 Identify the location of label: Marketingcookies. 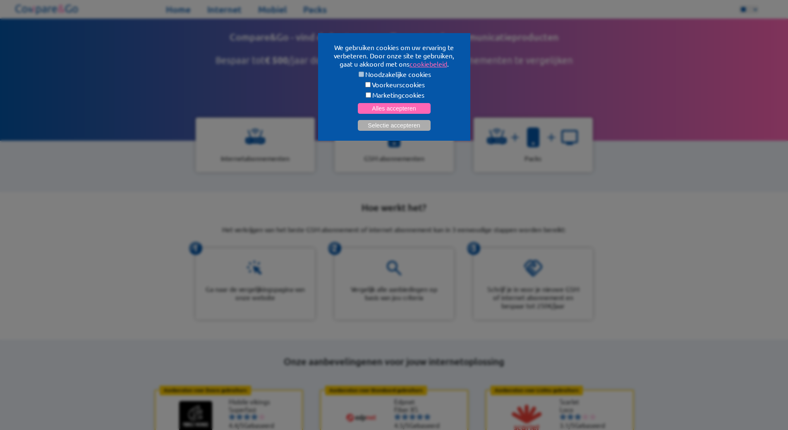
(394, 95).